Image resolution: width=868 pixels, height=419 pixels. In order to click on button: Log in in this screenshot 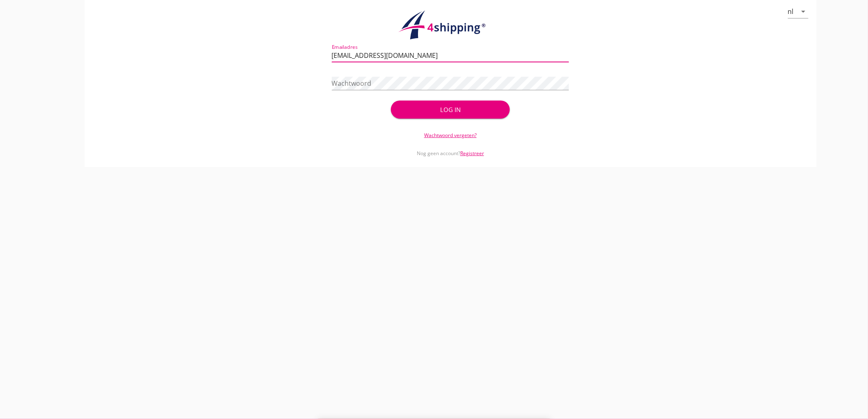, I will do `click(450, 109)`.